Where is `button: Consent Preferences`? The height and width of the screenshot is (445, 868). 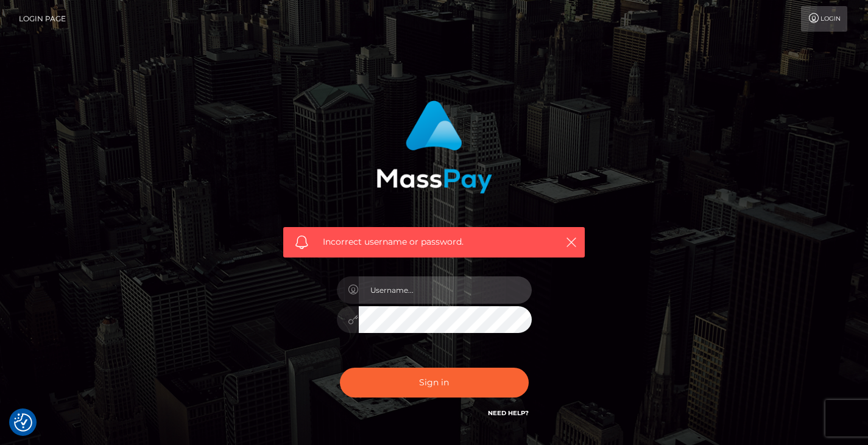 button: Consent Preferences is located at coordinates (23, 423).